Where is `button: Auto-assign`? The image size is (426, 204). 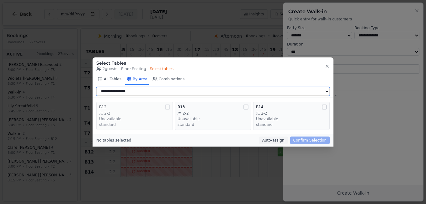 button: Auto-assign is located at coordinates (273, 140).